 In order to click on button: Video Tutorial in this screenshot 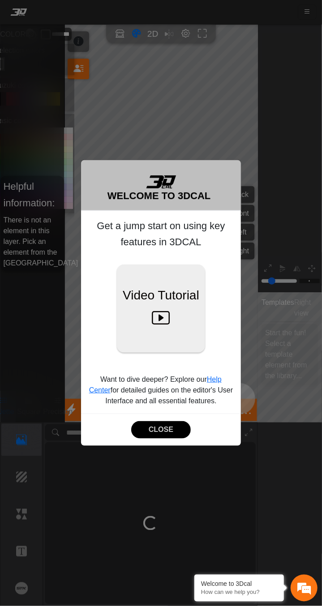, I will do `click(161, 309)`.